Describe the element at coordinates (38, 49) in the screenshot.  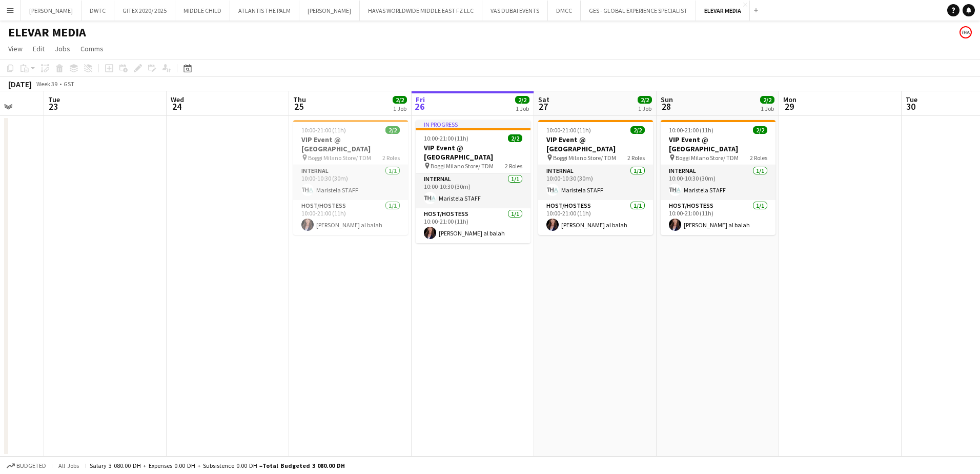
I see `span: Edit` at that location.